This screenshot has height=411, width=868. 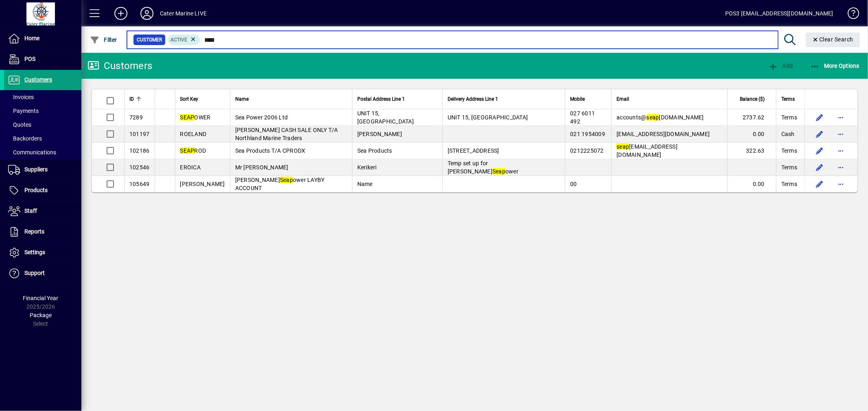 I want to click on em: seap, so click(x=622, y=147).